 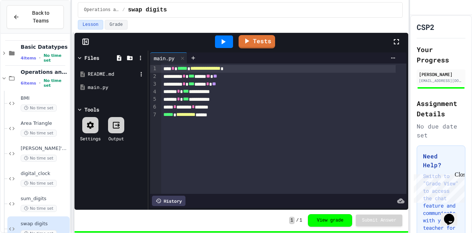 What do you see at coordinates (154, 84) in the screenshot?
I see `div: 3` at bounding box center [154, 84].